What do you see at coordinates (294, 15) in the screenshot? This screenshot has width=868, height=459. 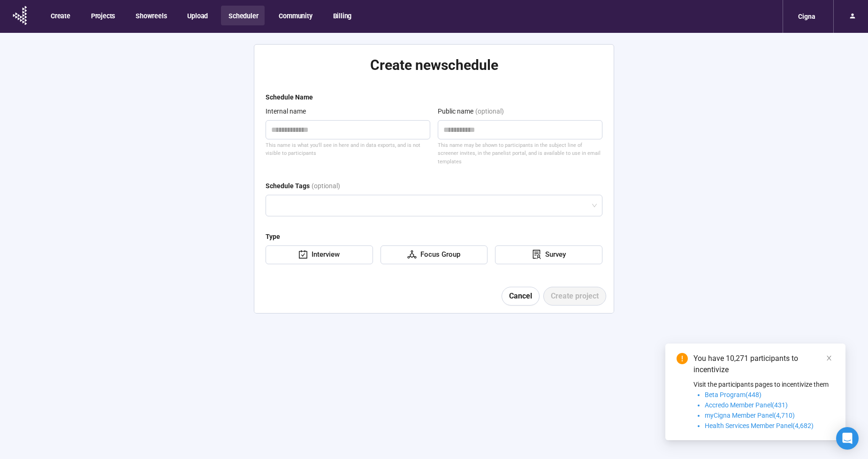 I see `button: Community` at bounding box center [294, 15].